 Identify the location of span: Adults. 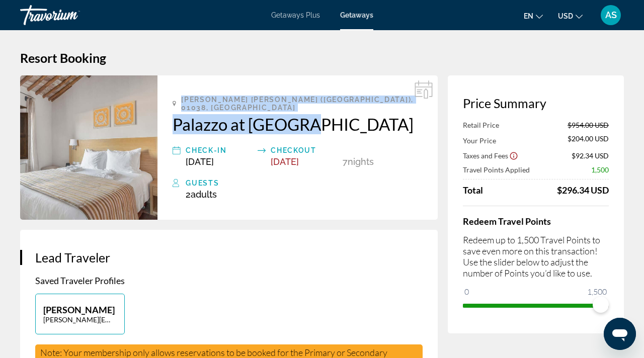
(203, 194).